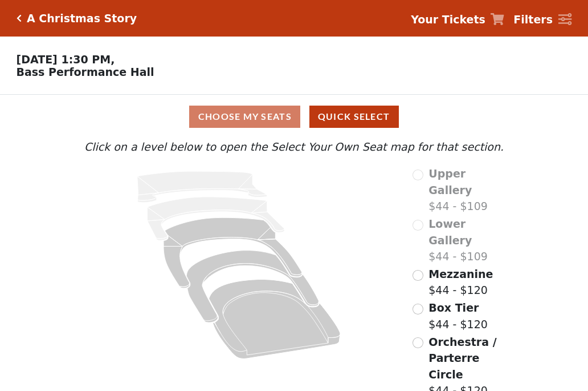 The height and width of the screenshot is (391, 588). Describe the element at coordinates (294, 146) in the screenshot. I see `p: Click on a level below to open the Select Your Own Seat map for that section.` at that location.